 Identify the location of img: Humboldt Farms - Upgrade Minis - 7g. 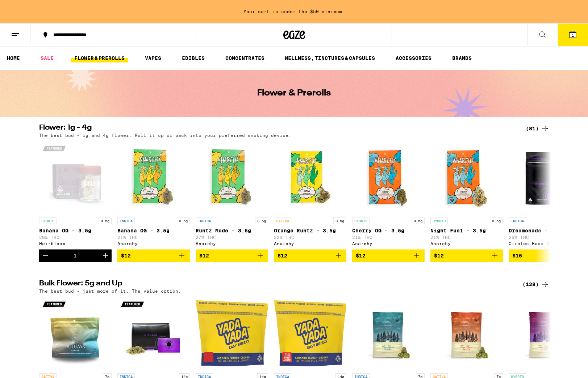
(545, 333).